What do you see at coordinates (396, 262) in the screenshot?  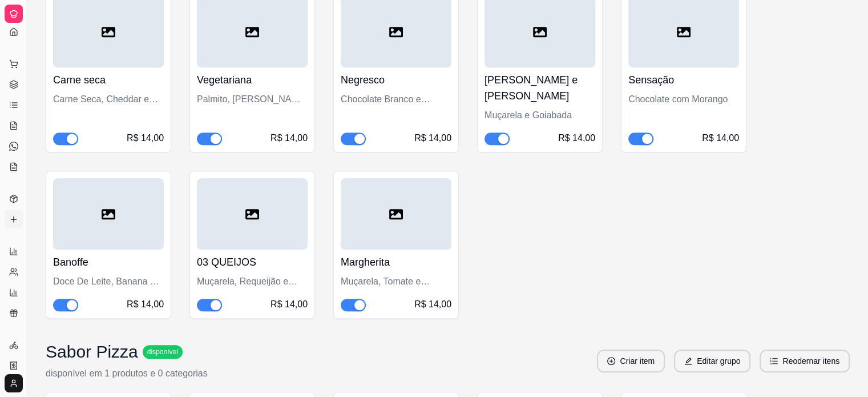 I see `h4: Margherita` at bounding box center [396, 262].